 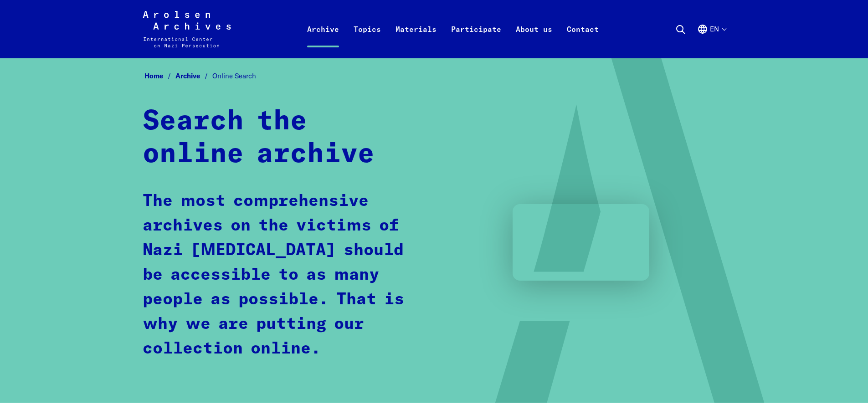 What do you see at coordinates (476, 40) in the screenshot?
I see `a: Participate` at bounding box center [476, 40].